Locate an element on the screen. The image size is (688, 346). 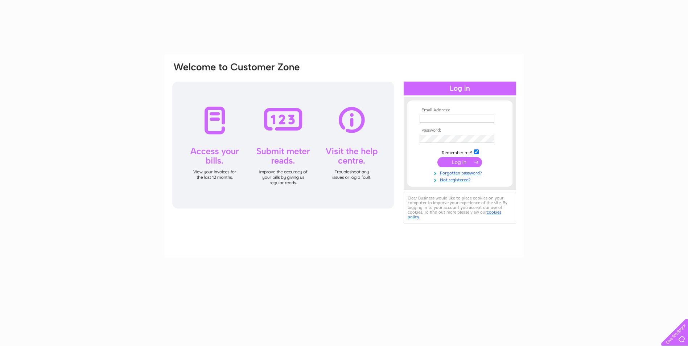
th: Email Address: is located at coordinates (460, 110).